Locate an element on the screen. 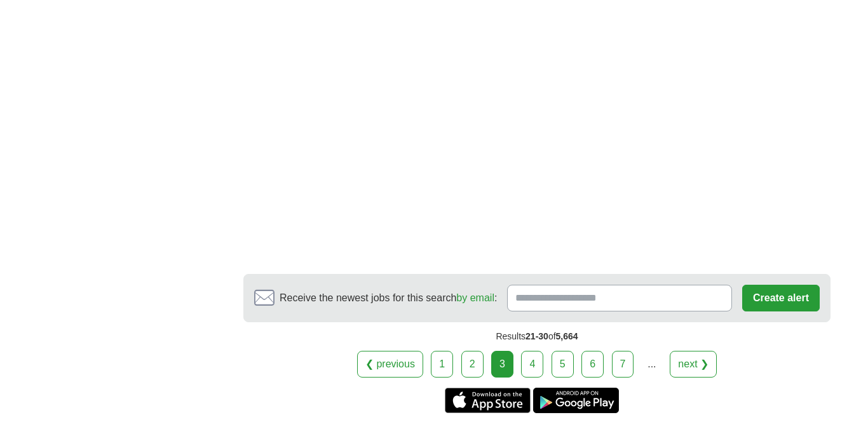  span: 21-30 is located at coordinates (537, 336).